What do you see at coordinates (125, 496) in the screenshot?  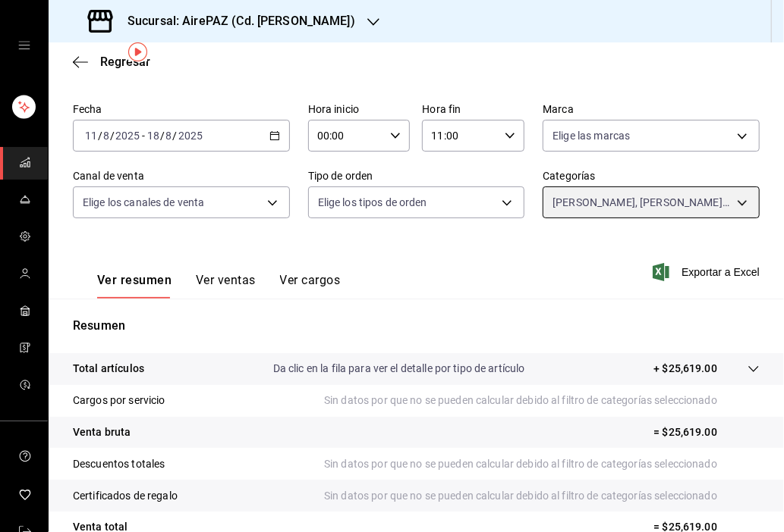 I see `p: Certificados de regalo` at bounding box center [125, 496].